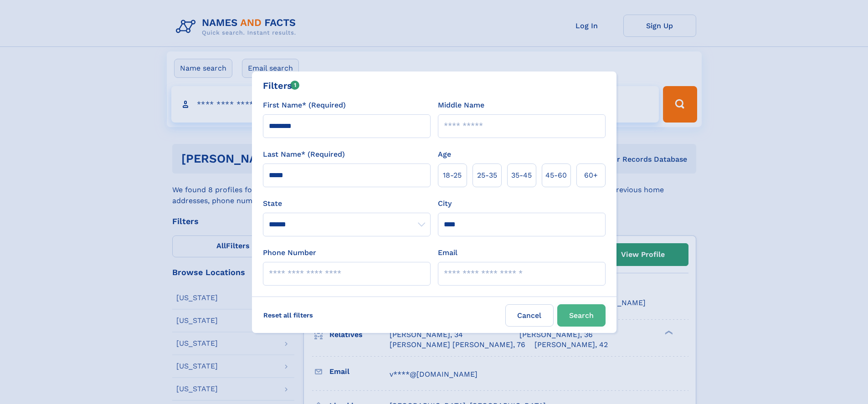  Describe the element at coordinates (346, 204) in the screenshot. I see `label: State` at that location.